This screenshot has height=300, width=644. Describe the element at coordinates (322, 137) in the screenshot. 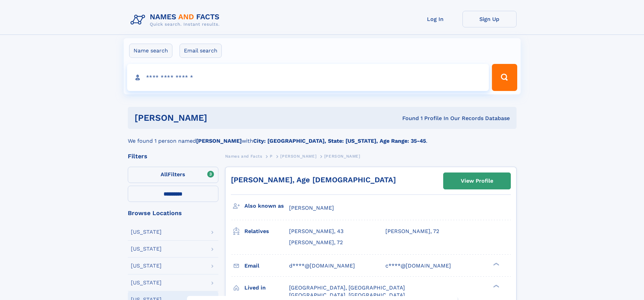

I see `div: We found 1 person named with .` at that location.